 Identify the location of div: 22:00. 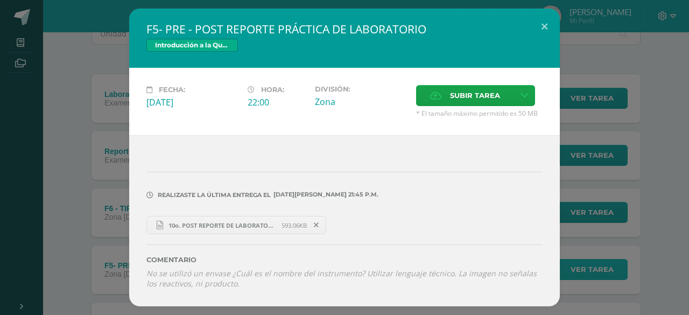
(277, 102).